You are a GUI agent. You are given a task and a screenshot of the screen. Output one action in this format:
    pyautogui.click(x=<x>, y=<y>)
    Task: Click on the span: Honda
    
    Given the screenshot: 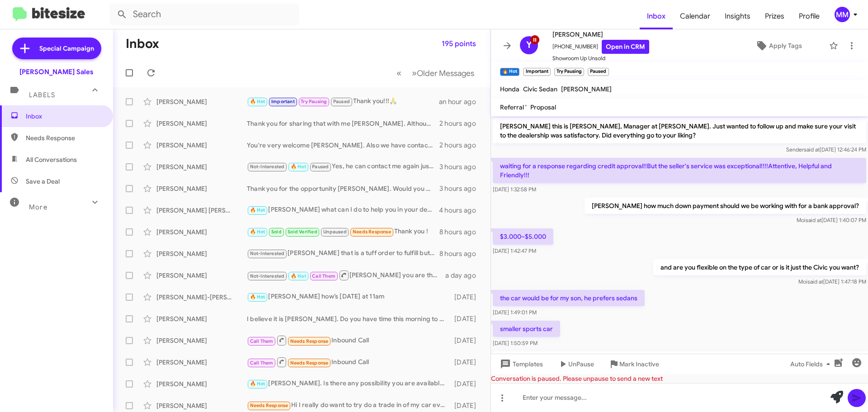 What is the action you would take?
    pyautogui.click(x=509, y=90)
    